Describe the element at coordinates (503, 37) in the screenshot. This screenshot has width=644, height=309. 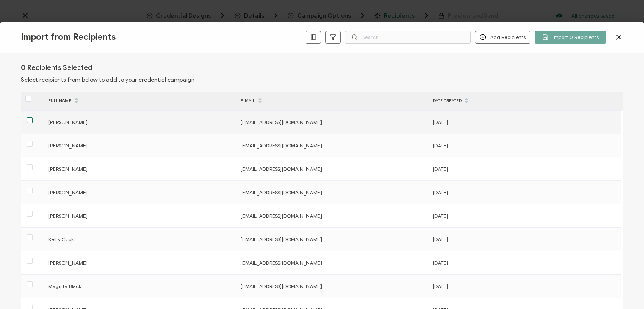
I see `button: Add Recipients` at that location.